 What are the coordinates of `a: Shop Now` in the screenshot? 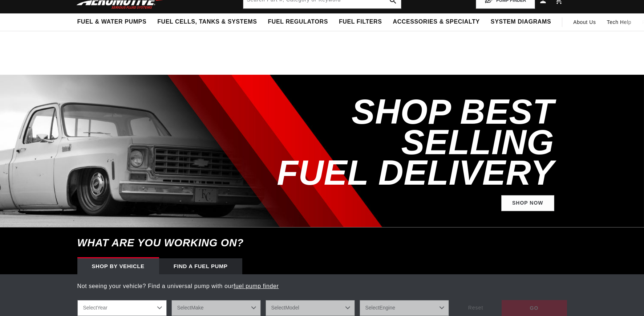 It's located at (528, 203).